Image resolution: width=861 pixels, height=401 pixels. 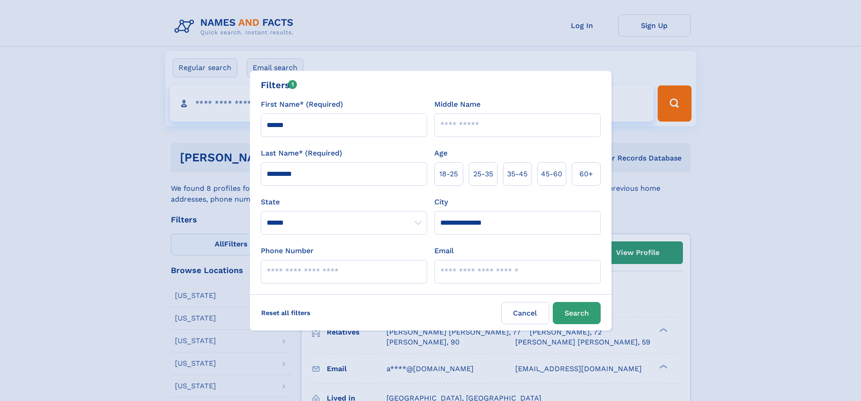 I want to click on span: 35‑45, so click(x=517, y=174).